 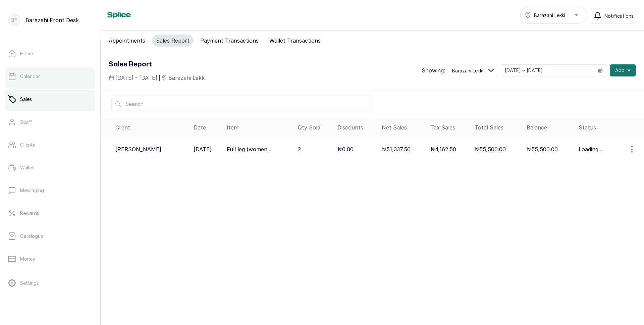 What do you see at coordinates (50, 122) in the screenshot?
I see `a: Staff` at bounding box center [50, 122].